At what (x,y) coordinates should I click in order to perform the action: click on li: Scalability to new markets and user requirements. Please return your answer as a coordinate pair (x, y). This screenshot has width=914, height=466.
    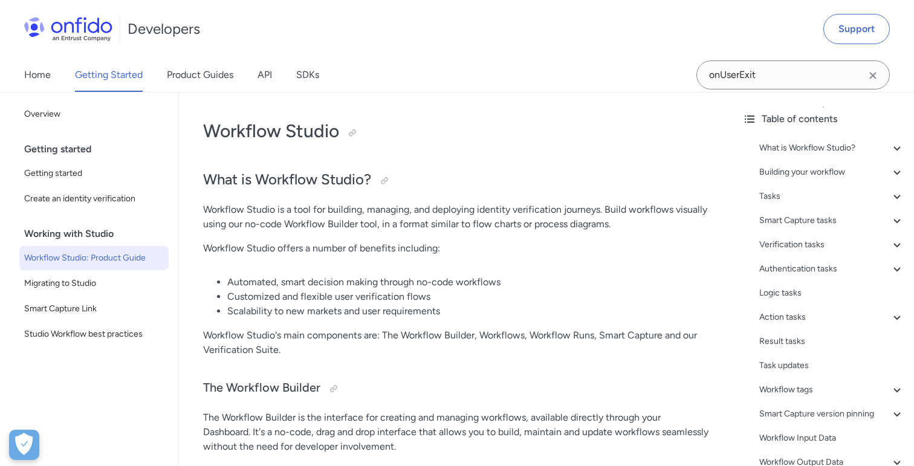
    Looking at the image, I should click on (468, 311).